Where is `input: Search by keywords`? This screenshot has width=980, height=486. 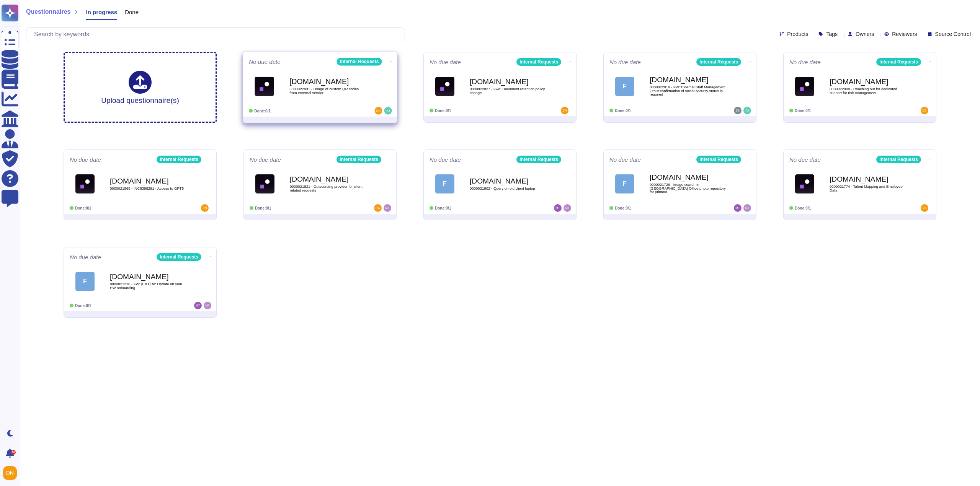
input: Search by keywords is located at coordinates (218, 34).